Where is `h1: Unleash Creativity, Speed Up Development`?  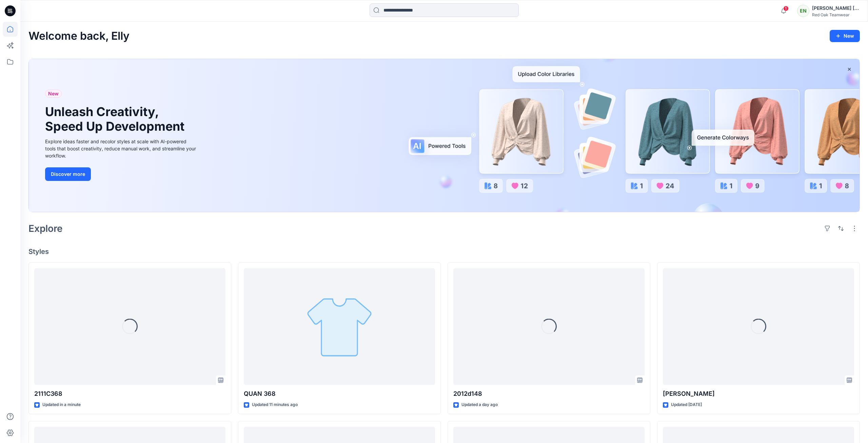 h1: Unleash Creativity, Speed Up Development is located at coordinates (116, 119).